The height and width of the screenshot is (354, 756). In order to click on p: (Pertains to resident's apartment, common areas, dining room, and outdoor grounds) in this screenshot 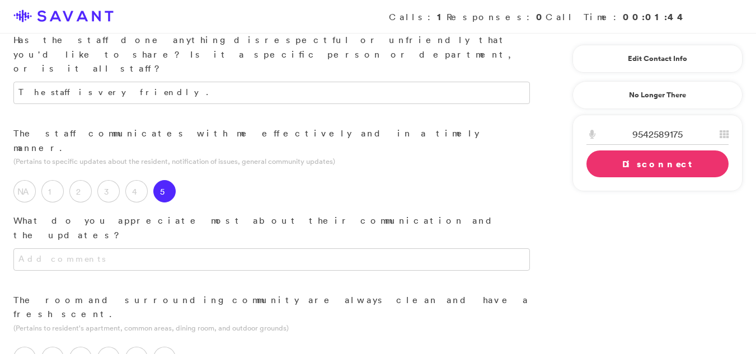, I will do `click(272, 328)`.